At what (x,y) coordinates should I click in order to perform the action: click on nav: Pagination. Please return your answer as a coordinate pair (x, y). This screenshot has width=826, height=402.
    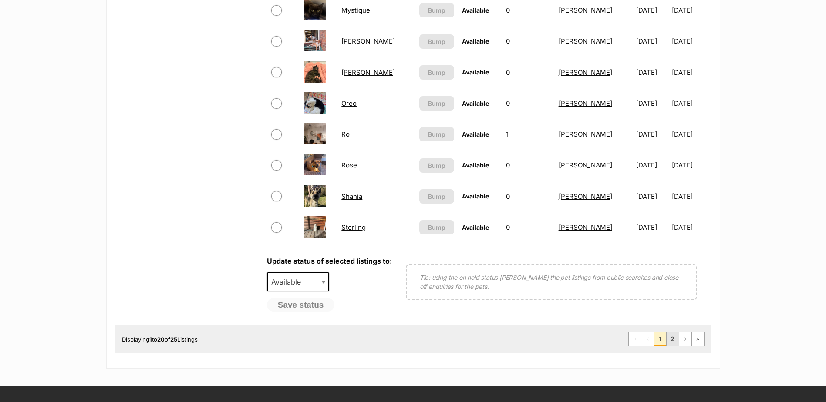
    Looking at the image, I should click on (666, 339).